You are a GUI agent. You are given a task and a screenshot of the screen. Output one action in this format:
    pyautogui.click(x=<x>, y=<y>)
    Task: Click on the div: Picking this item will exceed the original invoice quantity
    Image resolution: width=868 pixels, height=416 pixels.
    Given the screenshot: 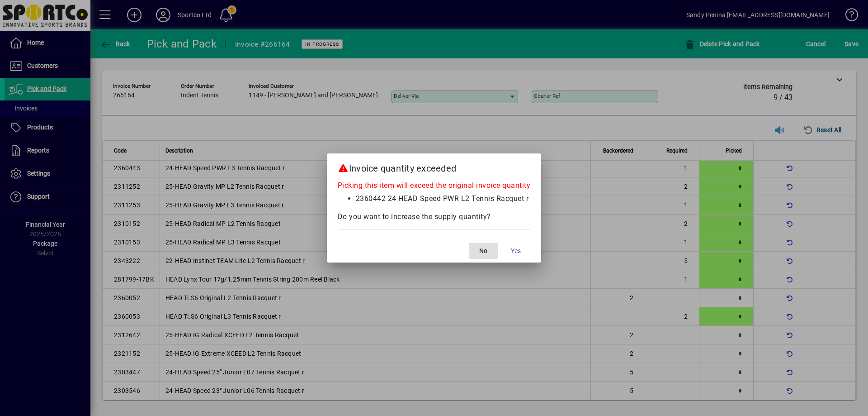 What is the action you would take?
    pyautogui.click(x=434, y=186)
    